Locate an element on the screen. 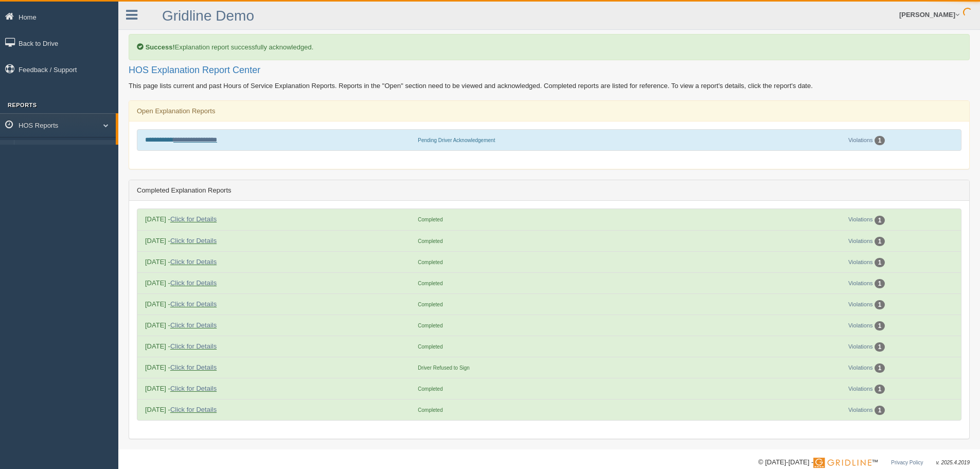  a: Privacy Policy is located at coordinates (907, 462).